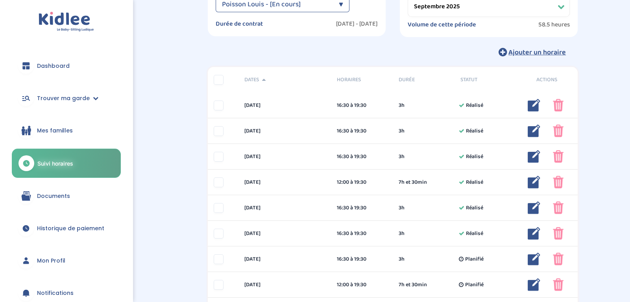  What do you see at coordinates (66, 66) in the screenshot?
I see `a: Dashboard` at bounding box center [66, 66].